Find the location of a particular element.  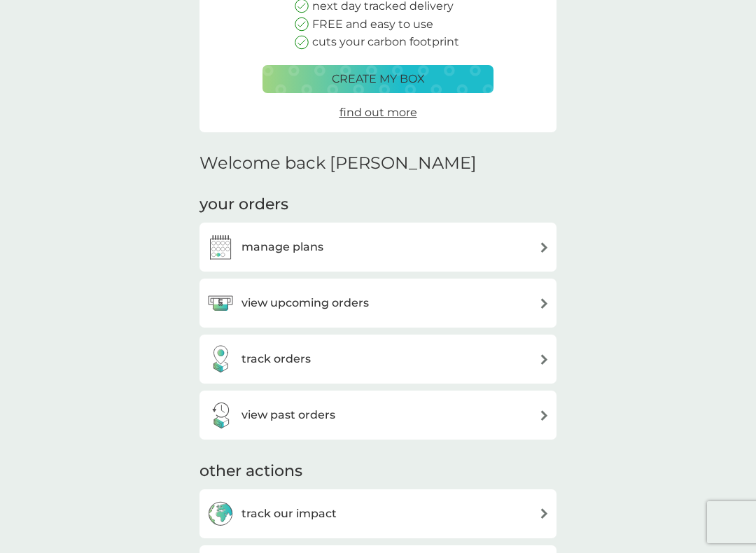

p: create my box is located at coordinates (378, 79).